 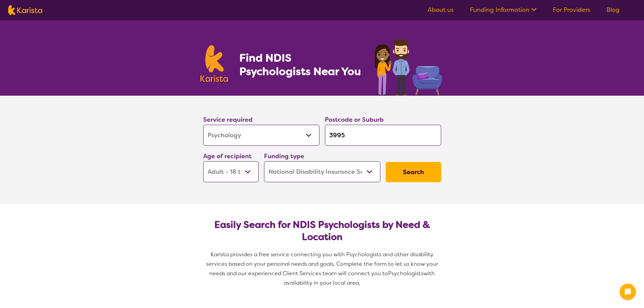 What do you see at coordinates (302, 65) in the screenshot?
I see `h1: Find NDIS Psychologists Near You` at bounding box center [302, 65].